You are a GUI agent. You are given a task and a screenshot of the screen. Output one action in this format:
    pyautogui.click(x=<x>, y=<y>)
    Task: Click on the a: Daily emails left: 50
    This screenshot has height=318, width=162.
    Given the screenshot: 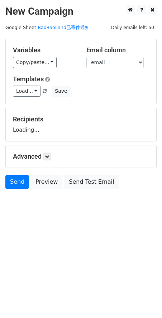 What is the action you would take?
    pyautogui.click(x=133, y=27)
    